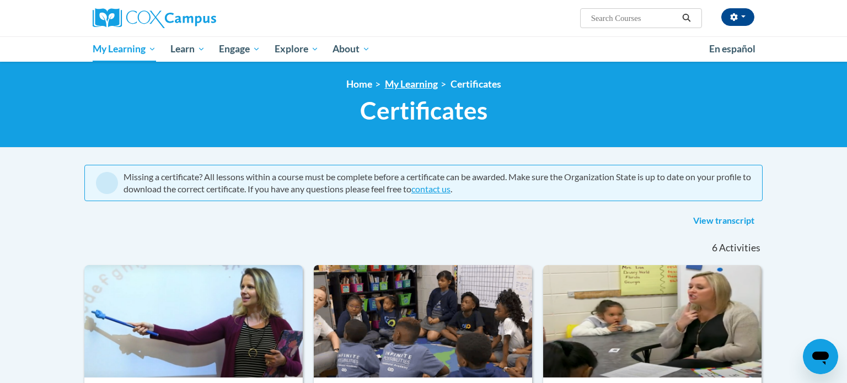 The height and width of the screenshot is (383, 847). I want to click on span: Engage, so click(239, 49).